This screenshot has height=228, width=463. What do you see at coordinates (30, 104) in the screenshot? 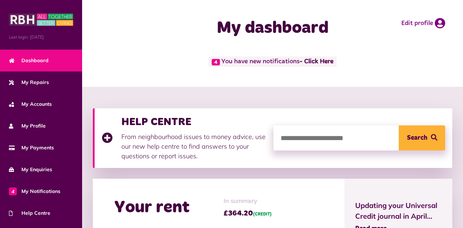
I see `span: My Accounts` at bounding box center [30, 104].